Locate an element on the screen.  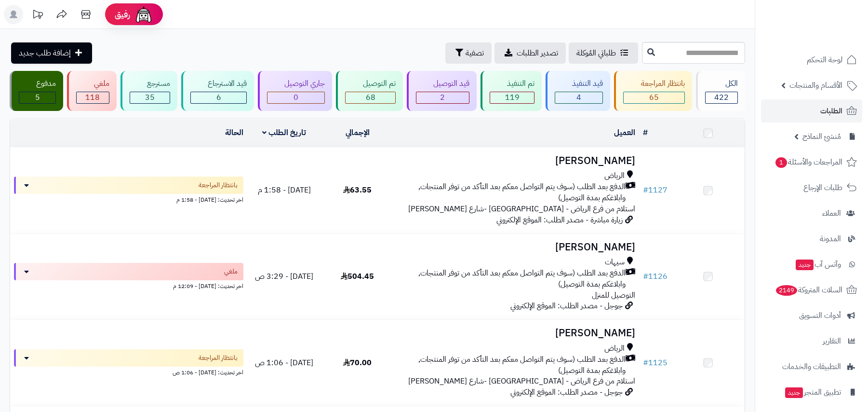
div: تم التنفيذ is located at coordinates (512, 84).